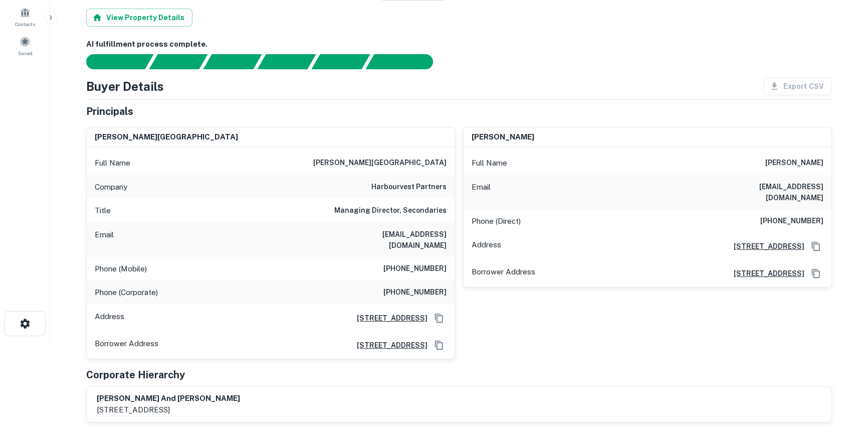  Describe the element at coordinates (121, 269) in the screenshot. I see `p: Phone (Mobile)` at that location.